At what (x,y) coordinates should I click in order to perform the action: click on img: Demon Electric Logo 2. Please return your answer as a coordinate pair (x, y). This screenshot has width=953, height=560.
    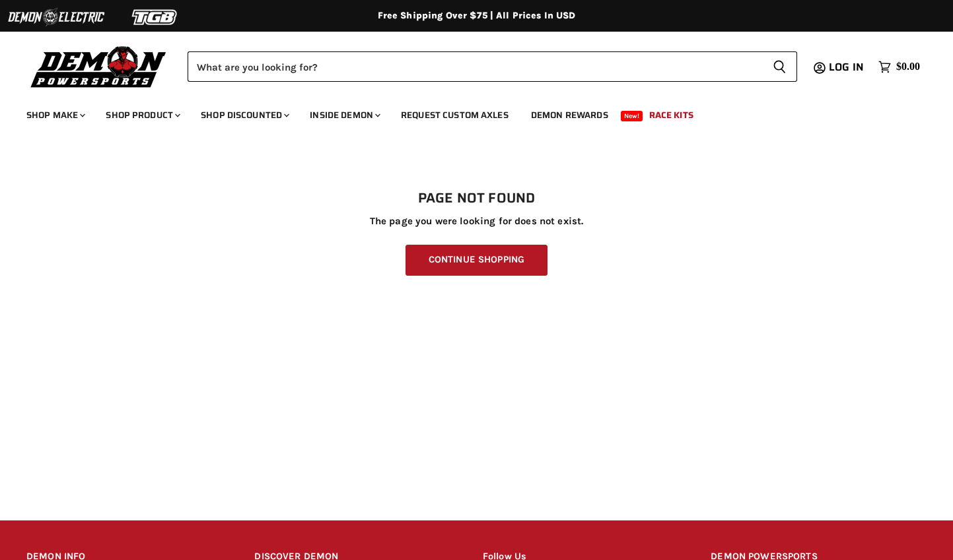
    Looking at the image, I should click on (56, 17).